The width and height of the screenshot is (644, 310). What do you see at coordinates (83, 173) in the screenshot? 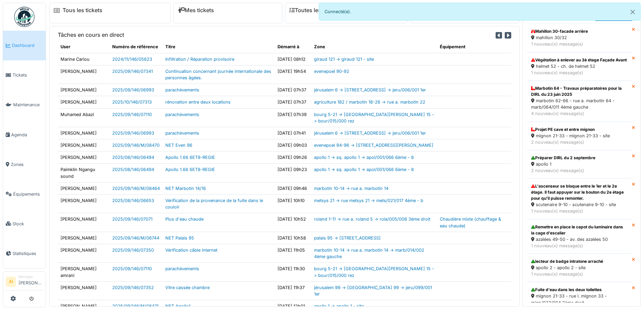
I see `td: Paimklin Ngangu sound` at bounding box center [83, 173].